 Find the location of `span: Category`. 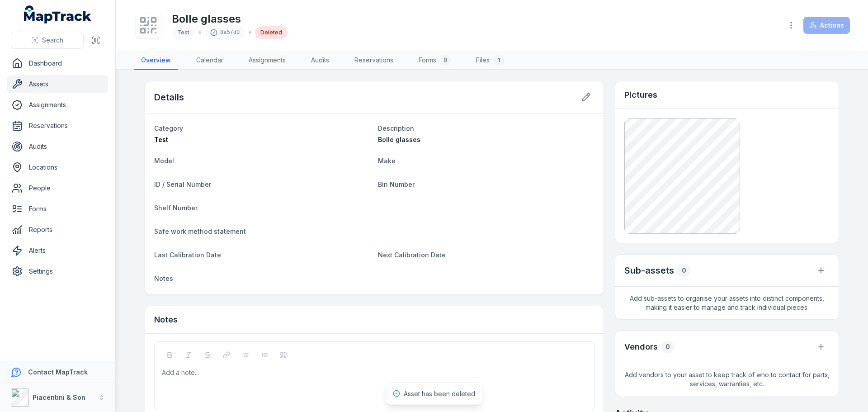

span: Category is located at coordinates (168, 128).